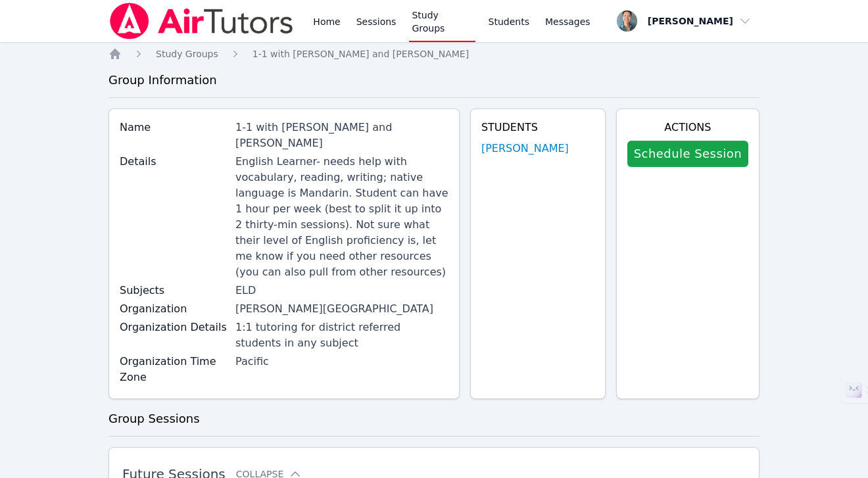  I want to click on label: Organization Time Zone, so click(174, 370).